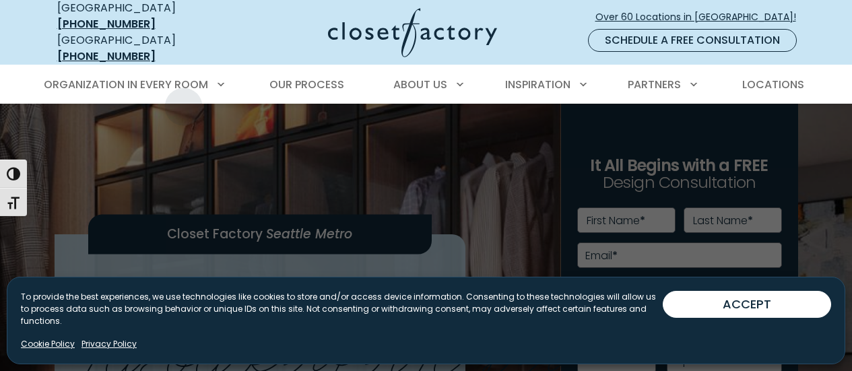  Describe the element at coordinates (109, 344) in the screenshot. I see `a: Privacy Policy` at that location.